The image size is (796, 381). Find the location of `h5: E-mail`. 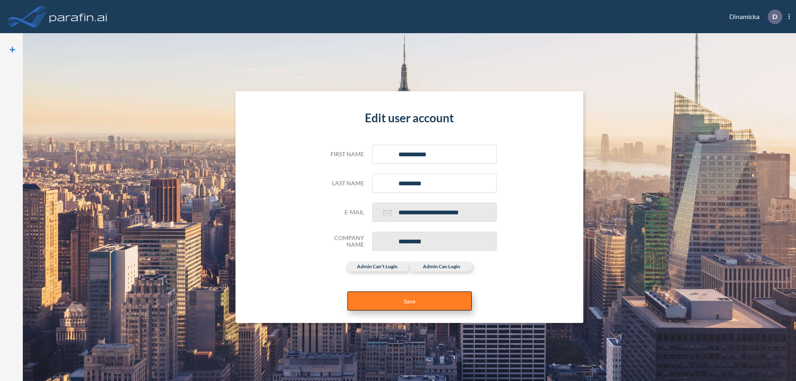

h5: E-mail is located at coordinates (343, 212).